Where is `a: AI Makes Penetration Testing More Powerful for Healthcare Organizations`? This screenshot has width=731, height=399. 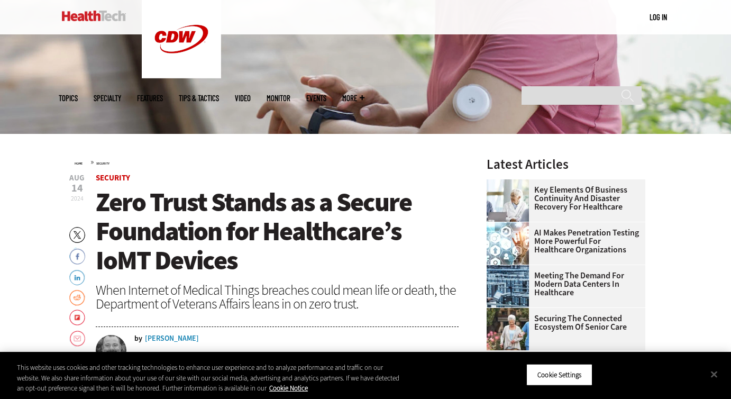
a: AI Makes Penetration Testing More Powerful for Healthcare Organizations is located at coordinates (563, 241).